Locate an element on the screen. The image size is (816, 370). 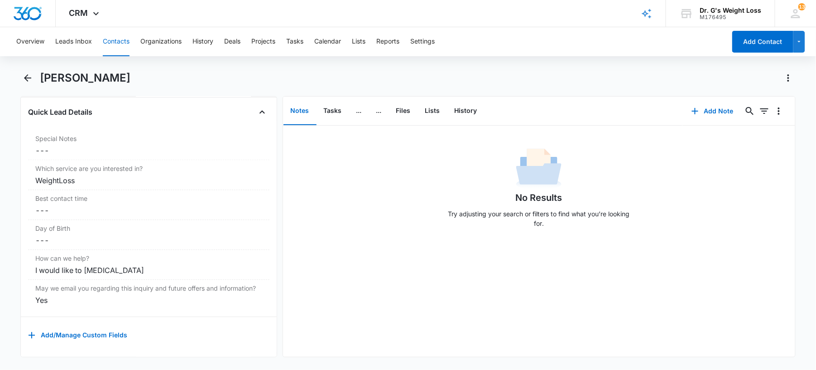
label: Best contact time is located at coordinates (149, 198).